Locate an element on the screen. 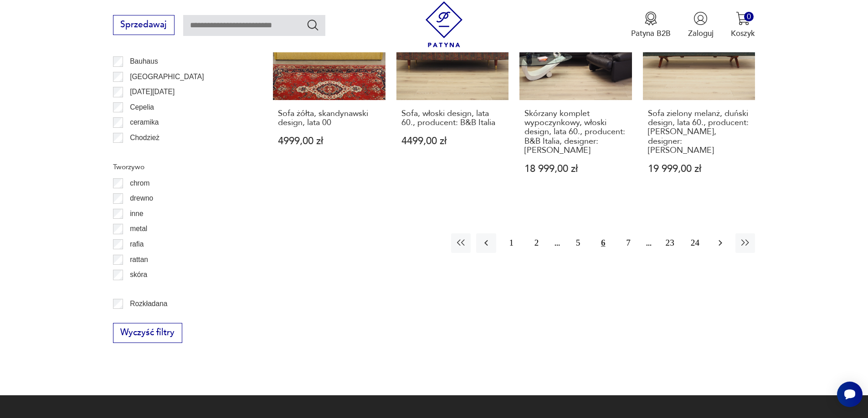  button: Sprzedawaj is located at coordinates (143, 26).